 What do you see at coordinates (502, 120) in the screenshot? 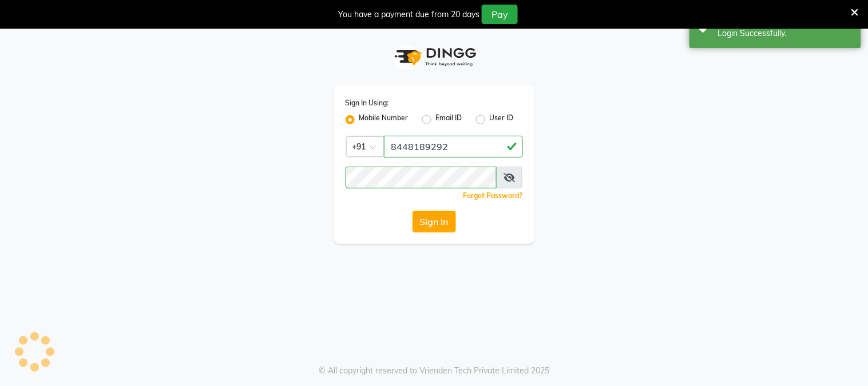
I see `label: User ID` at bounding box center [502, 120].